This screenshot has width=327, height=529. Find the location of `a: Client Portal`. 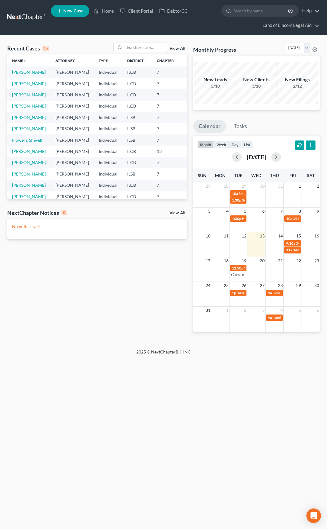

a: Client Portal is located at coordinates (136, 11).